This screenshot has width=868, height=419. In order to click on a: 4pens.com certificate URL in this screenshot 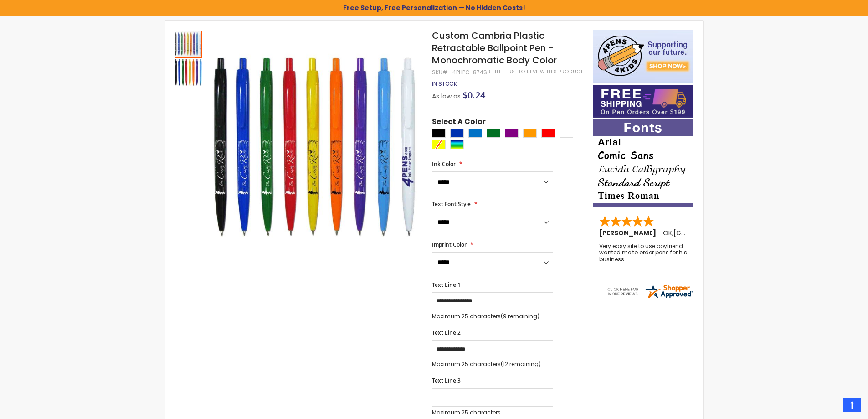, I will do `click(649, 297)`.